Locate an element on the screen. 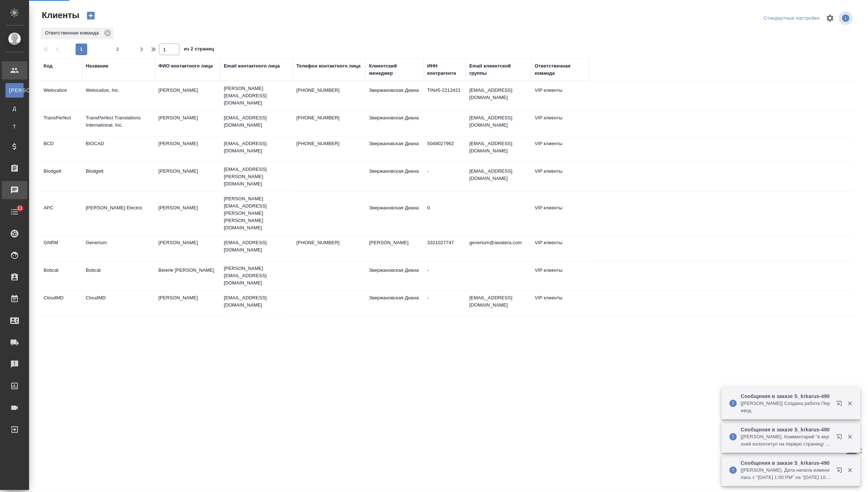  td: APC is located at coordinates (61, 213).